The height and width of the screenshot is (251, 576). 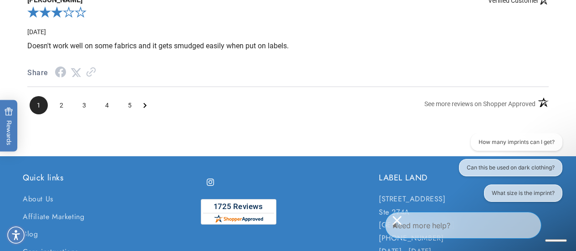 What do you see at coordinates (16, 235) in the screenshot?
I see `div: Accessibility Menu` at bounding box center [16, 235].